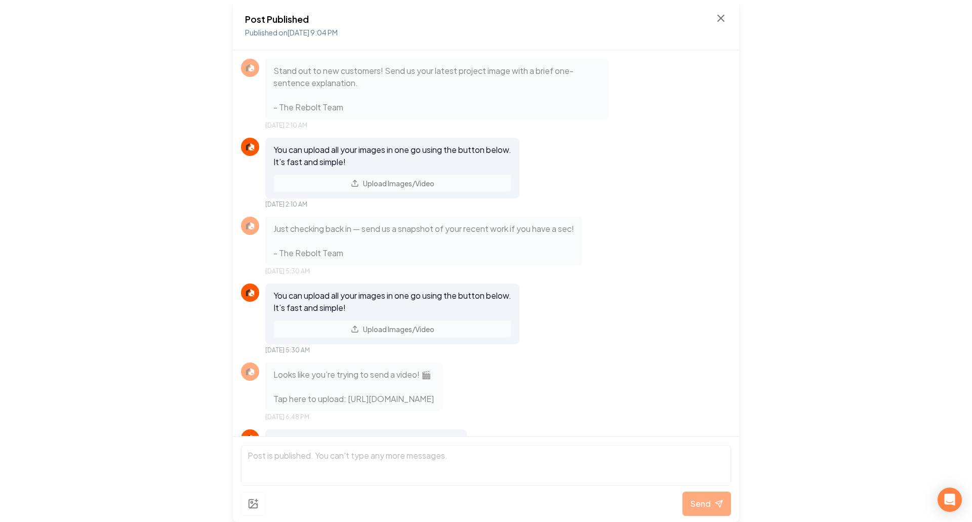  Describe the element at coordinates (437, 89) in the screenshot. I see `p: Stand out to new customers! Send us your latest project image with a brief one-sentence explanati...` at that location.